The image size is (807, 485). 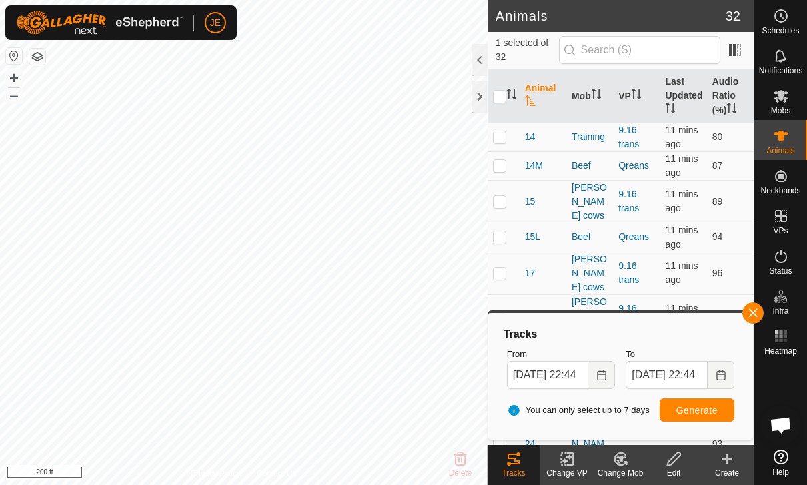 What do you see at coordinates (37, 57) in the screenshot?
I see `button: Map Layers` at bounding box center [37, 57].